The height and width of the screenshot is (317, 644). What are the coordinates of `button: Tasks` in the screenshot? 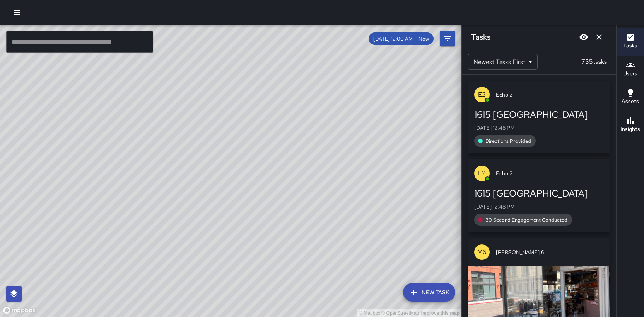 It's located at (630, 42).